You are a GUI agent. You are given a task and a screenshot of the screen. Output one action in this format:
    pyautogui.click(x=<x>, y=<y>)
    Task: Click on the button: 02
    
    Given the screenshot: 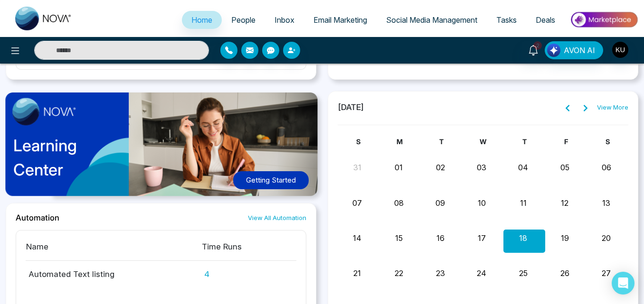 What is the action you would take?
    pyautogui.click(x=440, y=167)
    